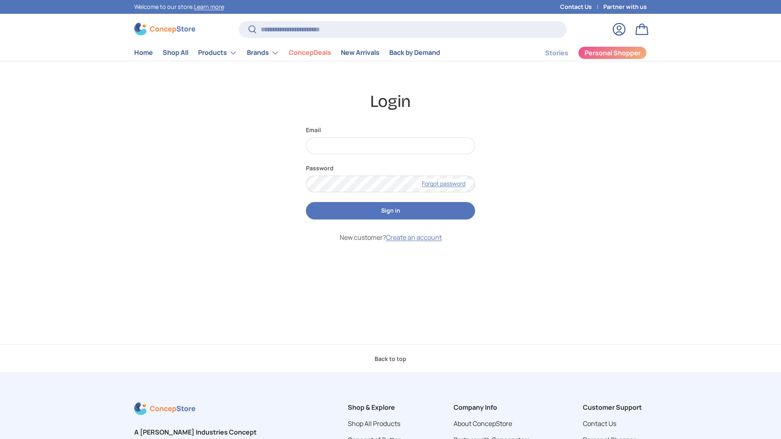  I want to click on a: Partner with us, so click(624, 7).